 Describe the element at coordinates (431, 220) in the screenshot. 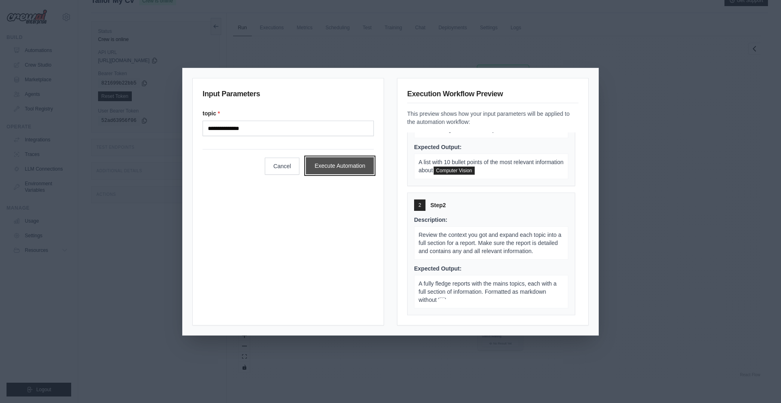

I see `span: Description:` at that location.